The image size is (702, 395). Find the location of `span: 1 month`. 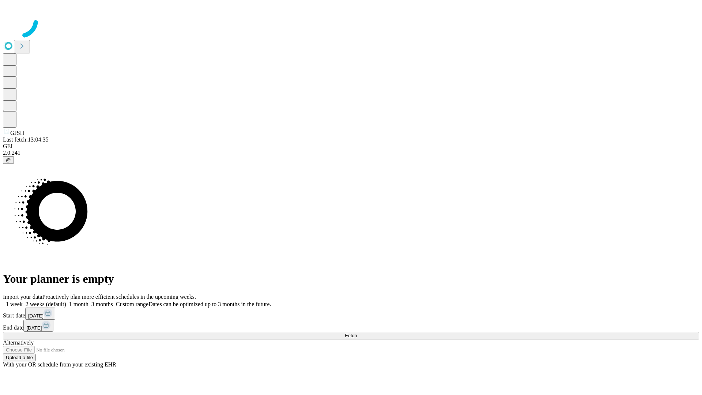

span: 1 month is located at coordinates (79, 304).